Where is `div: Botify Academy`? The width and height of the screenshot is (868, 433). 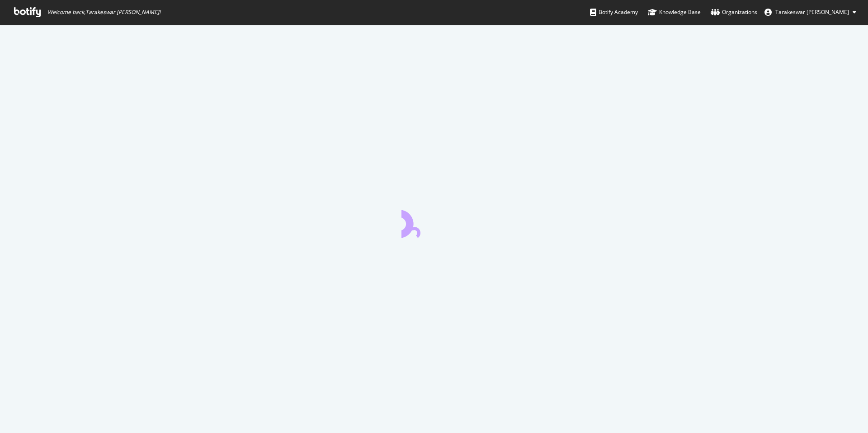
div: Botify Academy is located at coordinates (614, 12).